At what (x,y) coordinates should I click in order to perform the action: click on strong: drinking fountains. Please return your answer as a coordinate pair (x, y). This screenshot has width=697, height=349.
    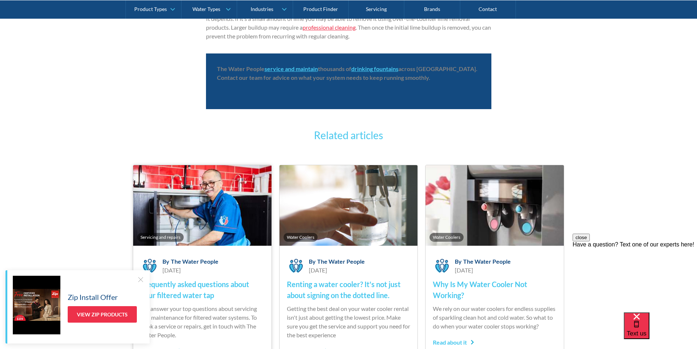
    Looking at the image, I should click on (375, 68).